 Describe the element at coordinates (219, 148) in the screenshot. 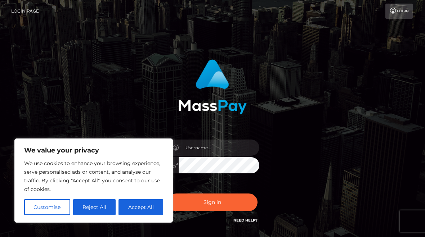

I see `input: Username...` at that location.